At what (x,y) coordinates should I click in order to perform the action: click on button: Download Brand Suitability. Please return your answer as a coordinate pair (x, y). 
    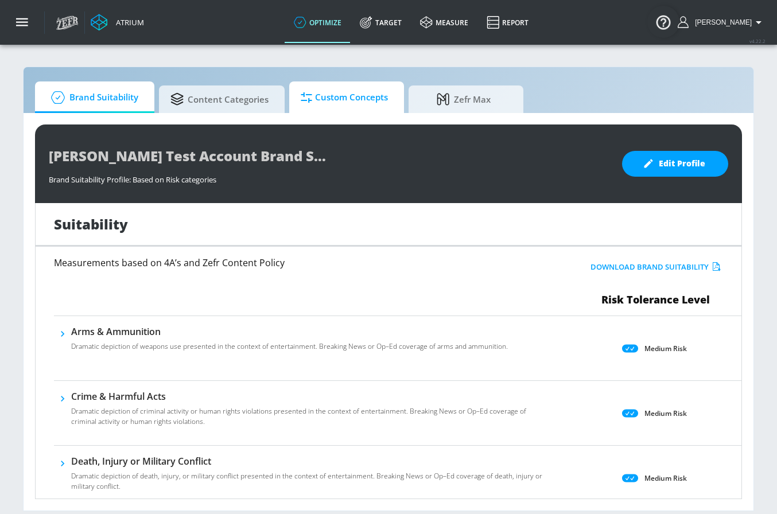
    Looking at the image, I should click on (656, 267).